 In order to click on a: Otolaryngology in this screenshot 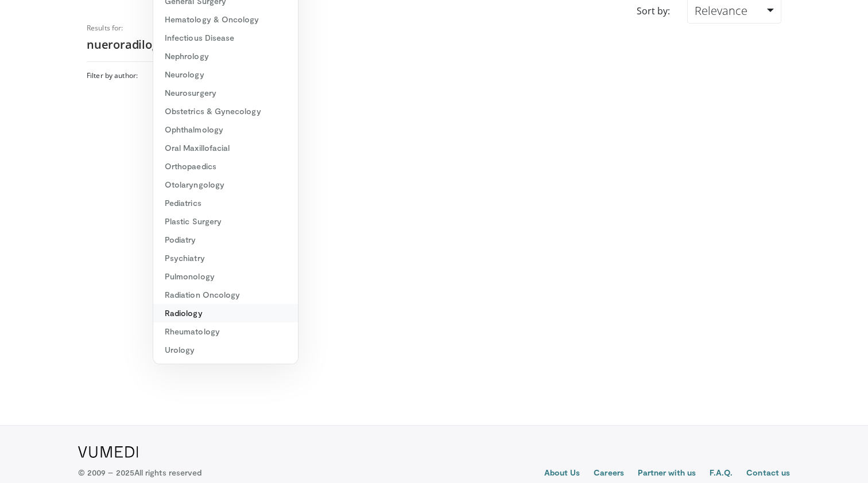, I will do `click(226, 185)`.